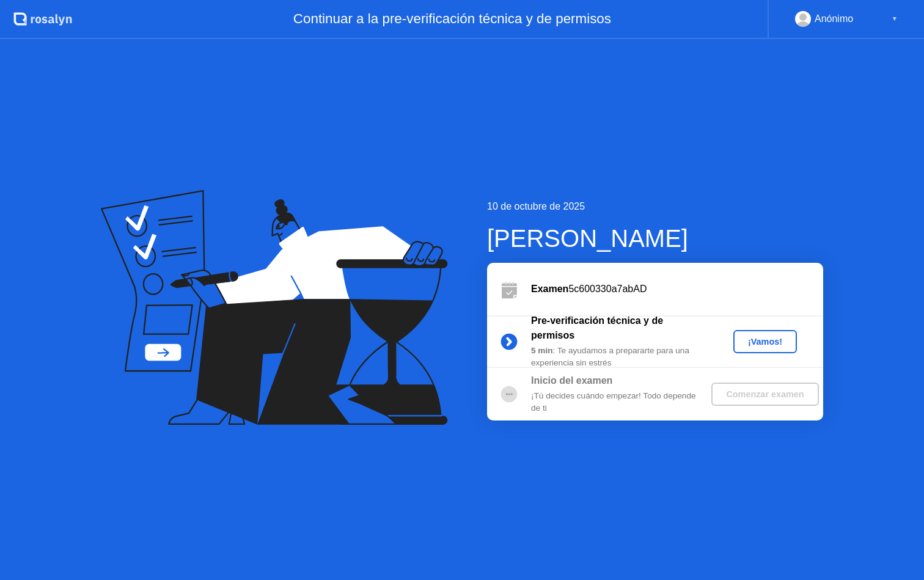 This screenshot has height=580, width=924. I want to click on div: Anónimo, so click(834, 19).